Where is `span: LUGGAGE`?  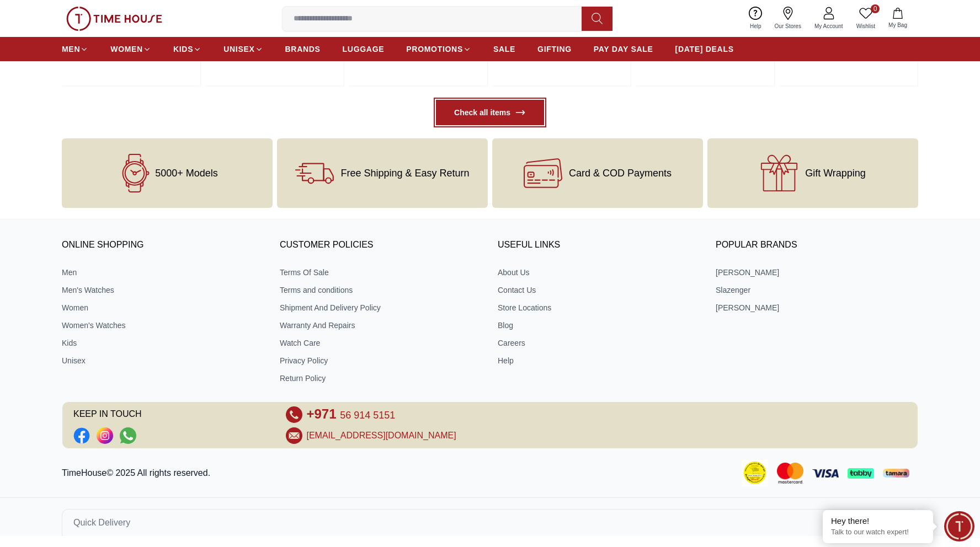 span: LUGGAGE is located at coordinates (364, 49).